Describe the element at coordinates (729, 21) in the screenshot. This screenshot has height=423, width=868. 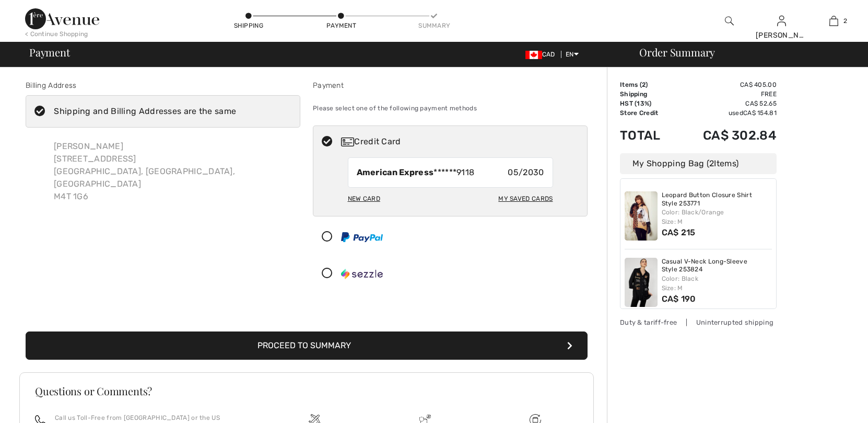
I see `img: search the website` at that location.